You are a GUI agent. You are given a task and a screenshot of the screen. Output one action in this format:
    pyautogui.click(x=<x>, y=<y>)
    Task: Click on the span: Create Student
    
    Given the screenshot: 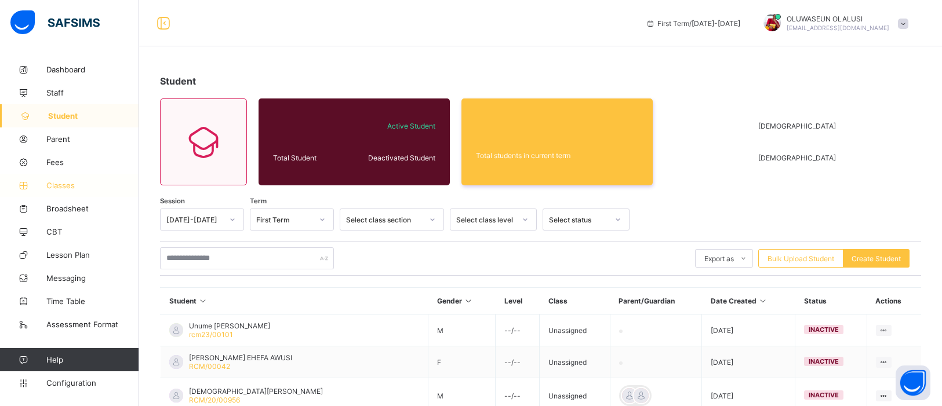 What is the action you would take?
    pyautogui.click(x=876, y=259)
    